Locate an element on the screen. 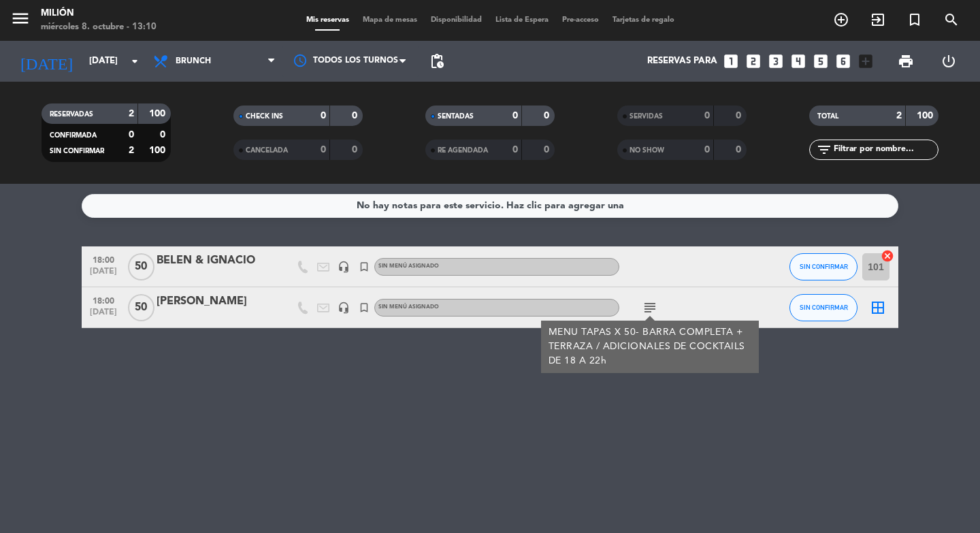 The height and width of the screenshot is (533, 980). i: subject is located at coordinates (650, 308).